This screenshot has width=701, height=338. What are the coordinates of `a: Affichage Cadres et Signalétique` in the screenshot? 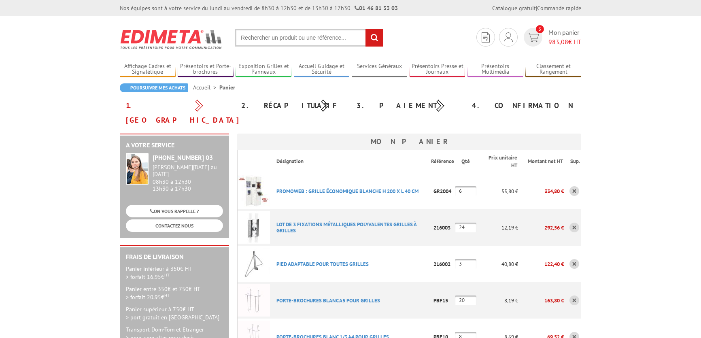 It's located at (148, 69).